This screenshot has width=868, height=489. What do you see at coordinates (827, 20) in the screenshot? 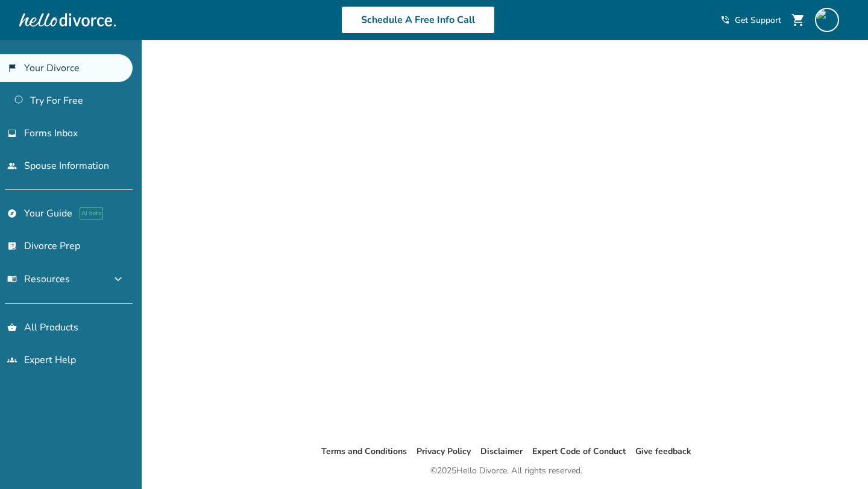
I see `img: thorton05@gmail.com` at bounding box center [827, 20].